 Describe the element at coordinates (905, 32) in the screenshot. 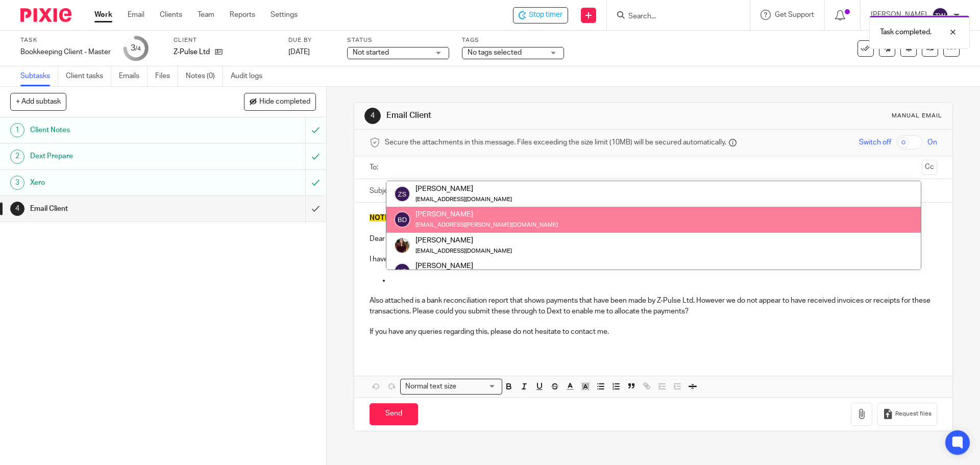

I see `p: Task completed.` at that location.